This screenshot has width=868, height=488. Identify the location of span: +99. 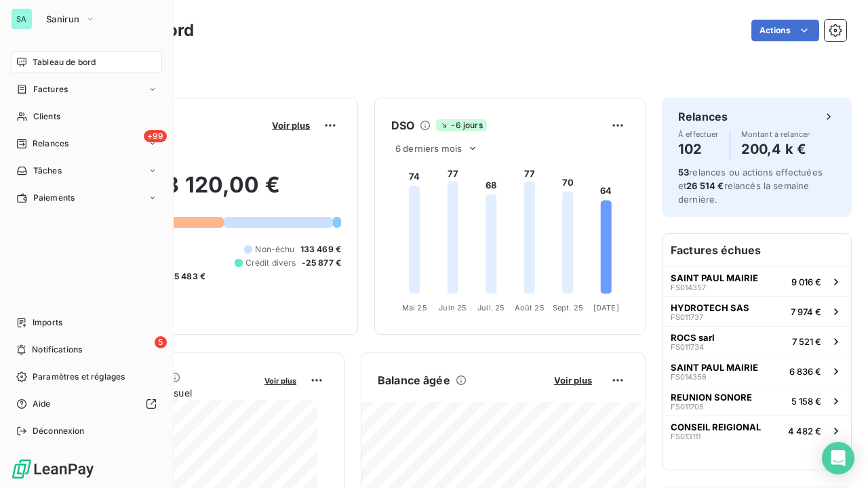
(155, 136).